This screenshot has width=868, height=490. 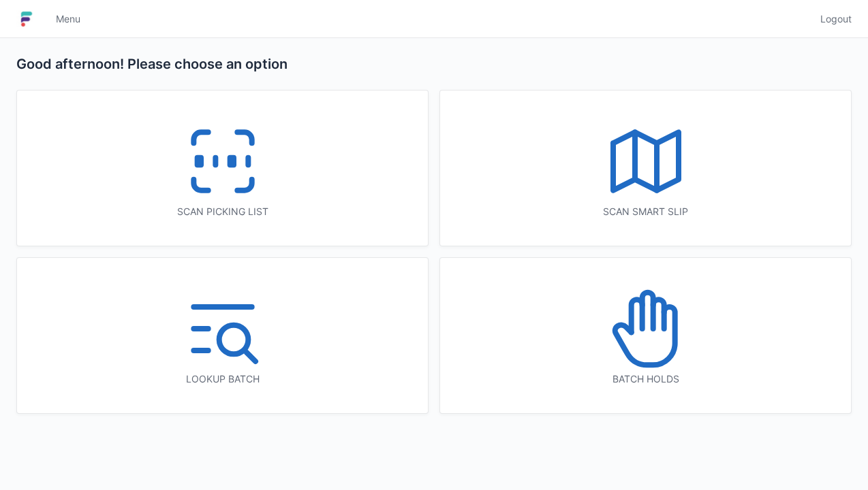 I want to click on h2: Good afternoon! Please choose an option, so click(x=434, y=64).